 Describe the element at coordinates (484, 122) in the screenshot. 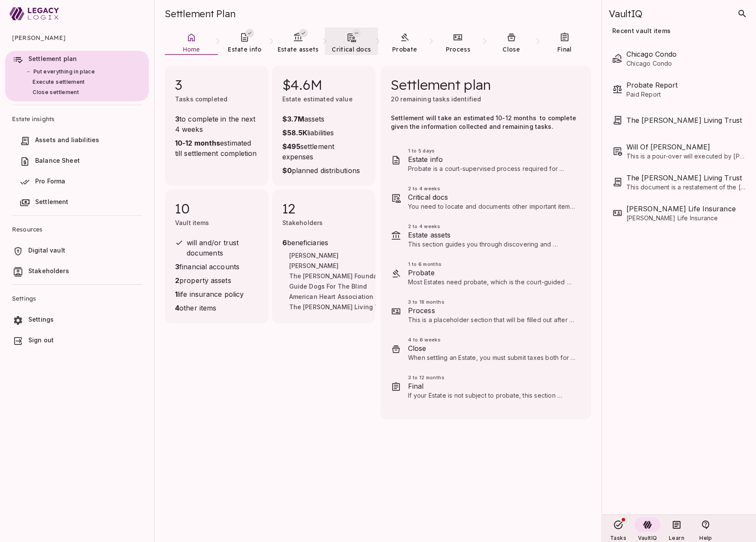

I see `span: Settlement will take an estimated 10-12 months to complete given the information collected and re...` at that location.